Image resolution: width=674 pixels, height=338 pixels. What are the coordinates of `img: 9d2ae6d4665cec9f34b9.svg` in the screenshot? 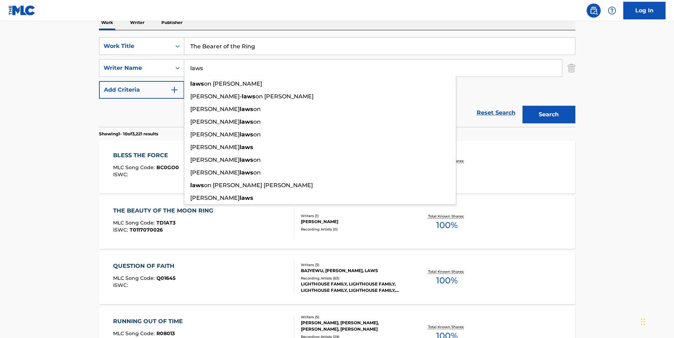 It's located at (174, 90).